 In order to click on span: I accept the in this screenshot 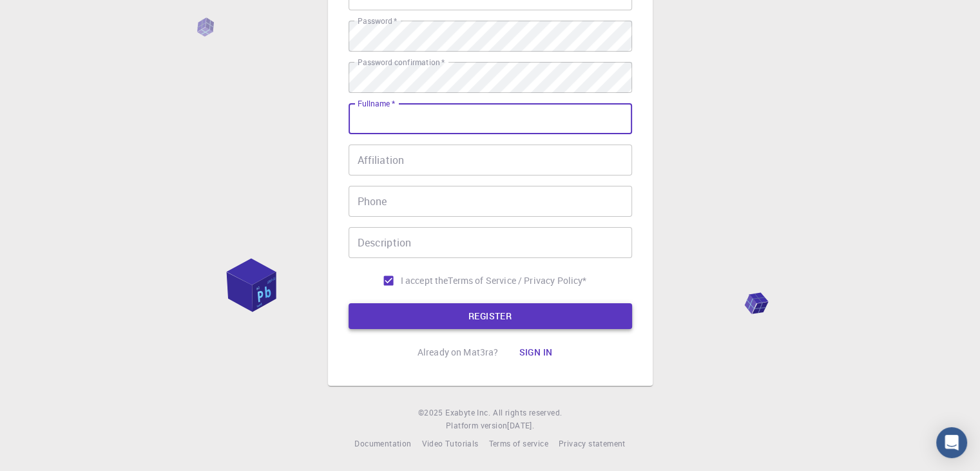, I will do `click(425, 281)`.